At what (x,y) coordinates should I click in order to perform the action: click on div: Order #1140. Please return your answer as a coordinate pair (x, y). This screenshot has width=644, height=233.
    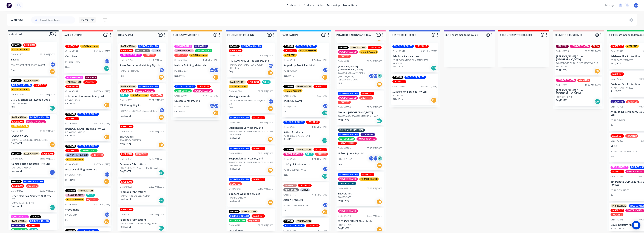
    Looking at the image, I should click on (290, 60).